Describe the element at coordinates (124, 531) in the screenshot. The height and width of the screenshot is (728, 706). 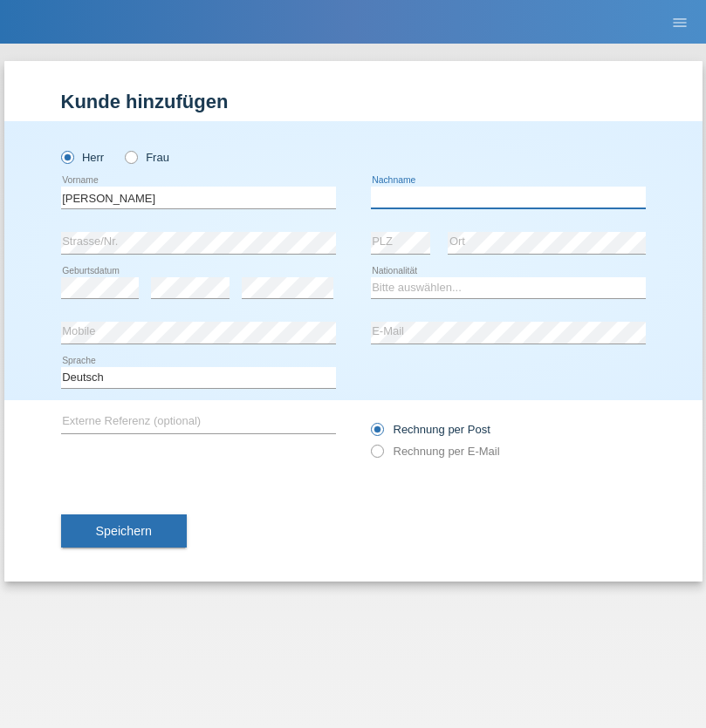
I see `button: Speichern` at that location.